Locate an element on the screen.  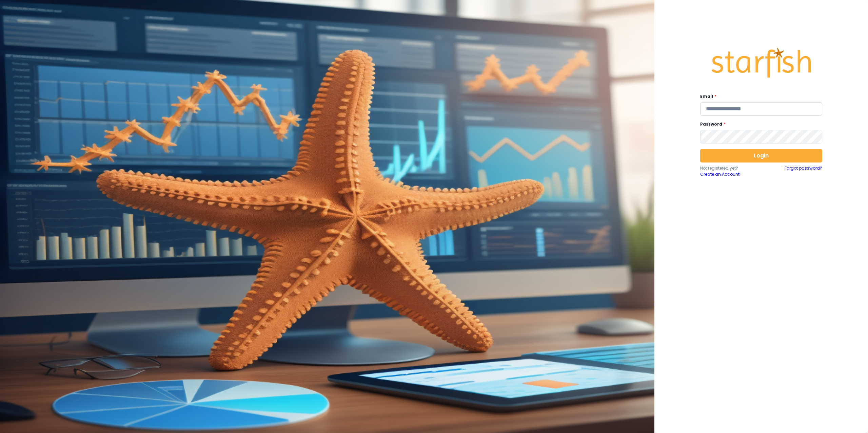
button: Login is located at coordinates (761, 156).